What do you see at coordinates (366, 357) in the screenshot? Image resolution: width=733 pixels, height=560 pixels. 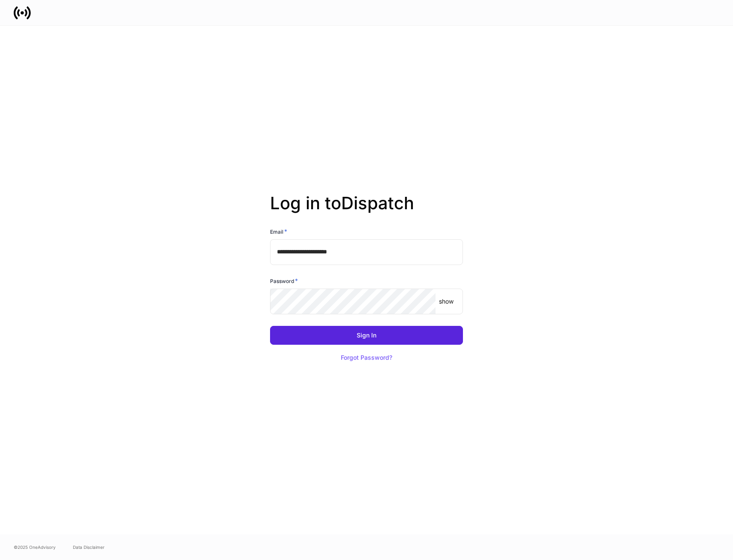 I see `button: Forgot Password?` at bounding box center [366, 357].